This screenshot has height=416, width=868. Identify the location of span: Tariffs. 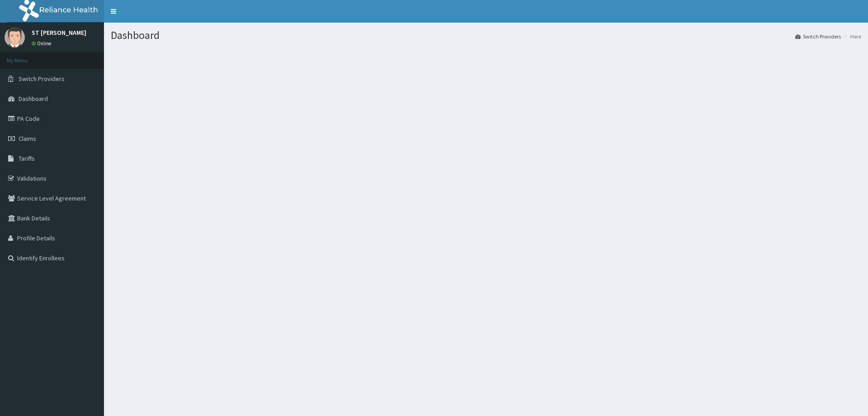
(27, 159).